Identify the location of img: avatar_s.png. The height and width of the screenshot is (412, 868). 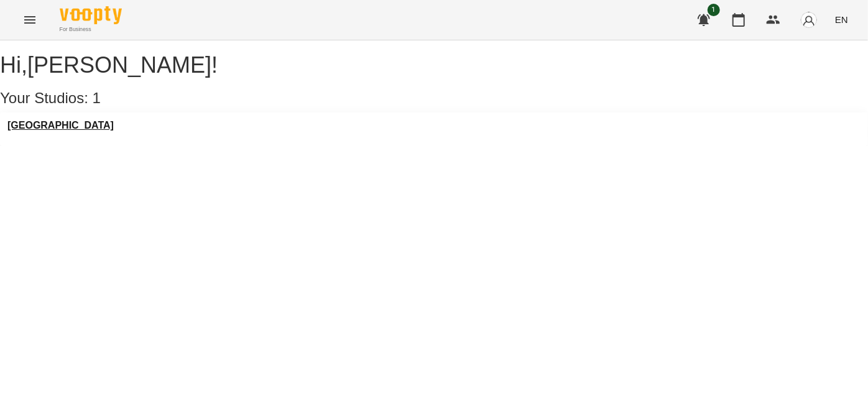
(809, 20).